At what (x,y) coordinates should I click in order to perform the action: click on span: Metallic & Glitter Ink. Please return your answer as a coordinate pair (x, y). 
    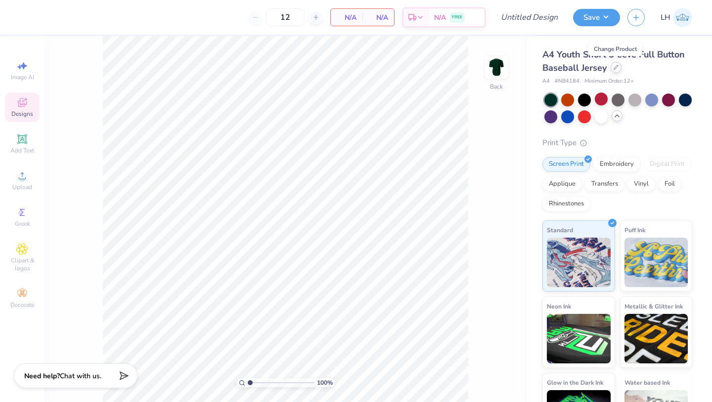
    Looking at the image, I should click on (654, 306).